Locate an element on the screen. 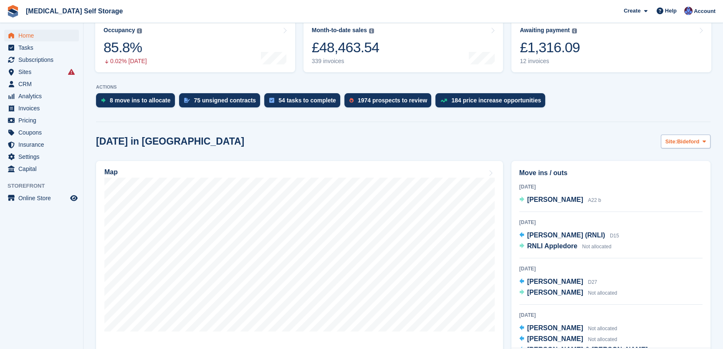  span: D27 is located at coordinates (593, 282).